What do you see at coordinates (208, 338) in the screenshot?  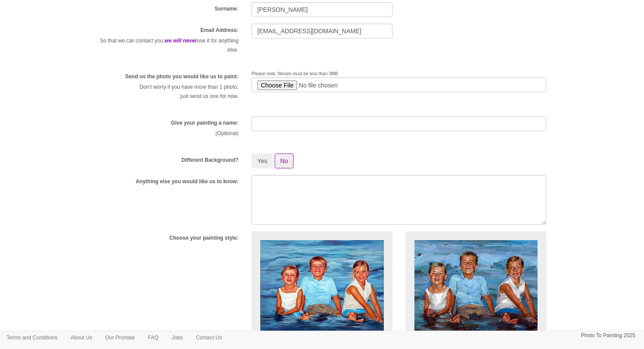 I see `a: Contact Us` at bounding box center [208, 338].